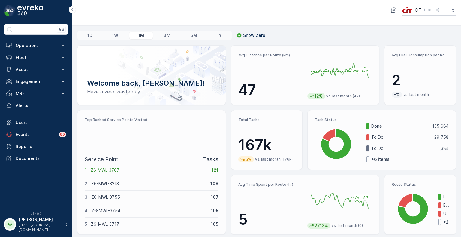 This screenshot has width=461, height=237. Describe the element at coordinates (429, 10) in the screenshot. I see `button: CIT(+03:00)` at that location.